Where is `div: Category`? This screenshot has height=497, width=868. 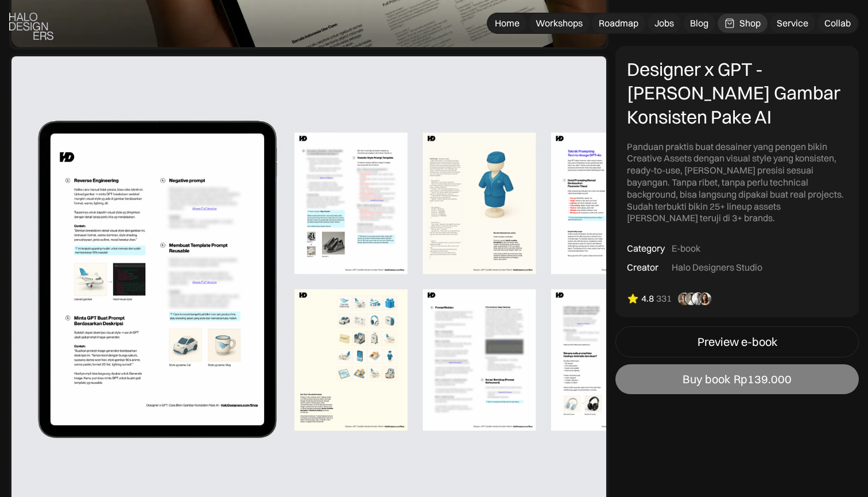 div: Category is located at coordinates (646, 248).